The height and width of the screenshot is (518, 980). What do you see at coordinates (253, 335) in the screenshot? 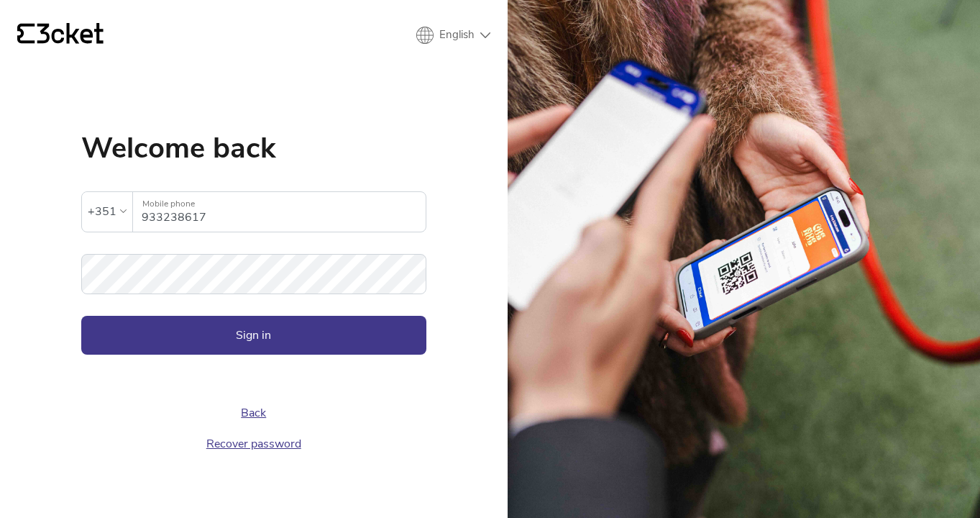
I see `button: Sign in` at bounding box center [253, 335].